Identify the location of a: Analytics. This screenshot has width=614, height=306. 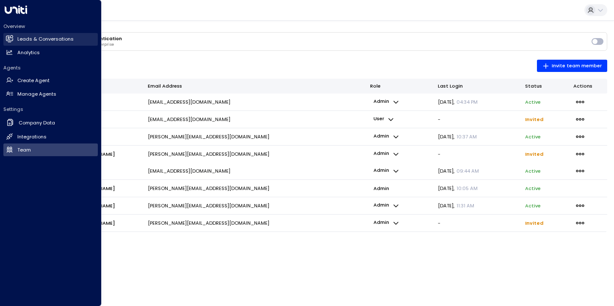
(50, 52).